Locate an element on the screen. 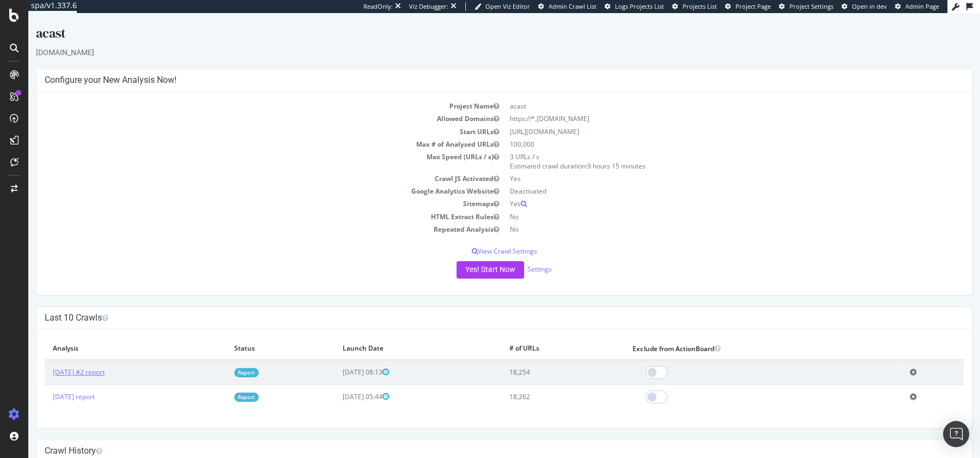 The width and height of the screenshot is (980, 458). a: Logs Projects List is located at coordinates (634, 6).